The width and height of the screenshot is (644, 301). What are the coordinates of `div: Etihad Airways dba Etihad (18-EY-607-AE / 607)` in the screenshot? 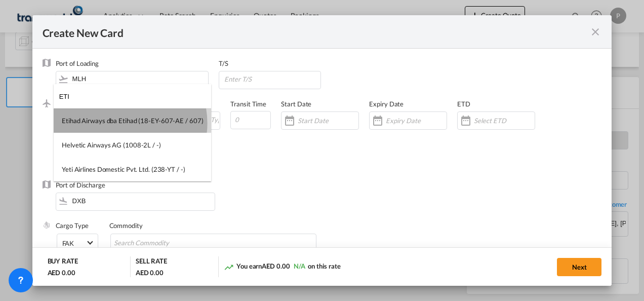 It's located at (132, 120).